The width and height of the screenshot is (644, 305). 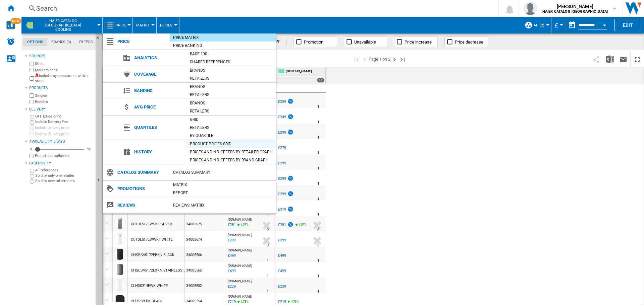 What do you see at coordinates (222, 185) in the screenshot?
I see `div: Matrix` at bounding box center [222, 185].